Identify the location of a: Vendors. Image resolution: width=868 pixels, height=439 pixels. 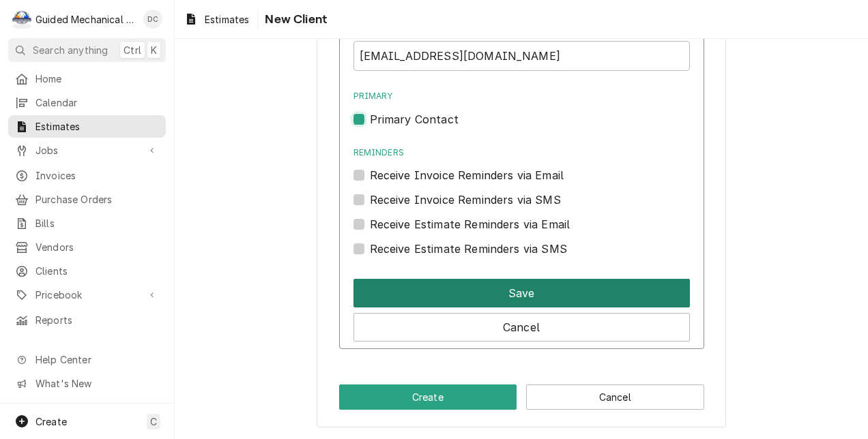
(87, 247).